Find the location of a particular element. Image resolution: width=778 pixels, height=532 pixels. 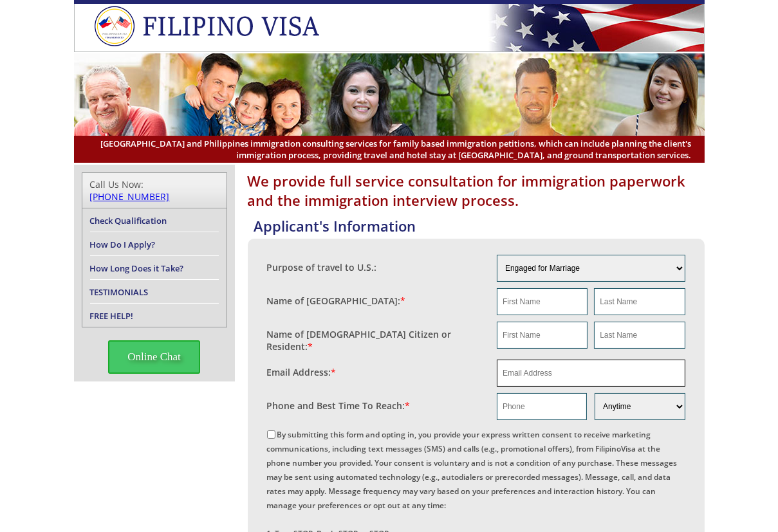

a: How Long Does it Take? is located at coordinates (137, 269).